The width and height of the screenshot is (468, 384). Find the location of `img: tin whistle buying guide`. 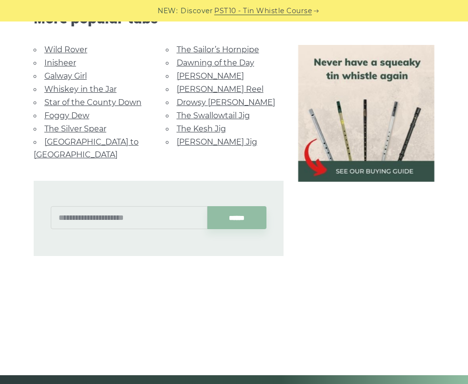

img: tin whistle buying guide is located at coordinates (367, 113).